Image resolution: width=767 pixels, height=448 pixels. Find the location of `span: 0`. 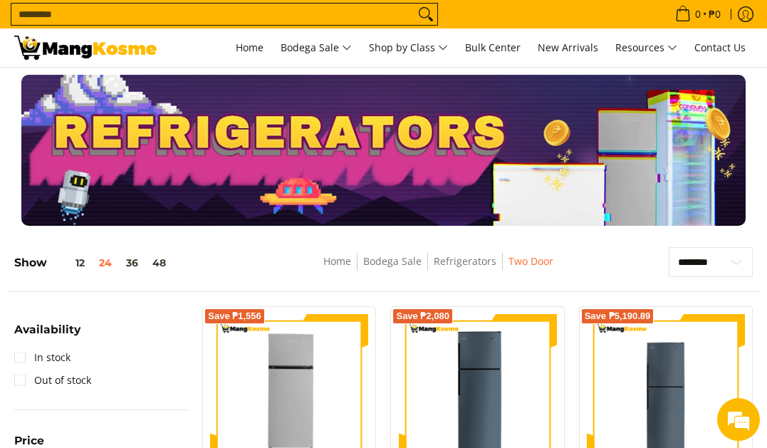

span: 0 is located at coordinates (698, 14).